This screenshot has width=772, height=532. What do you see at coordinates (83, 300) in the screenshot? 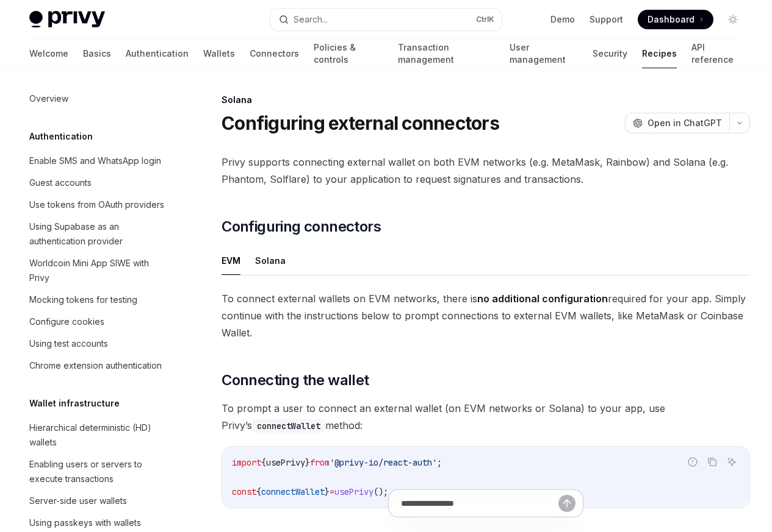
I see `div: Mocking tokens for testing` at bounding box center [83, 300].